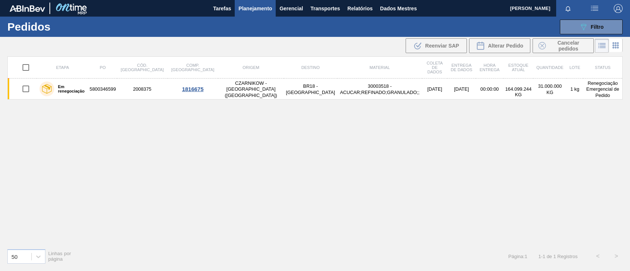 This screenshot has width=630, height=271. What do you see at coordinates (568, 8) in the screenshot?
I see `button: Notificações` at bounding box center [568, 8].